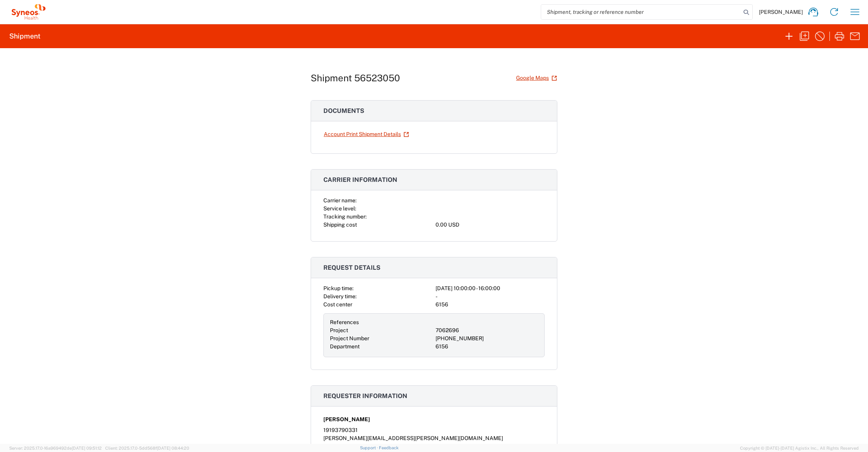  Describe the element at coordinates (344, 322) in the screenshot. I see `span: References` at that location.